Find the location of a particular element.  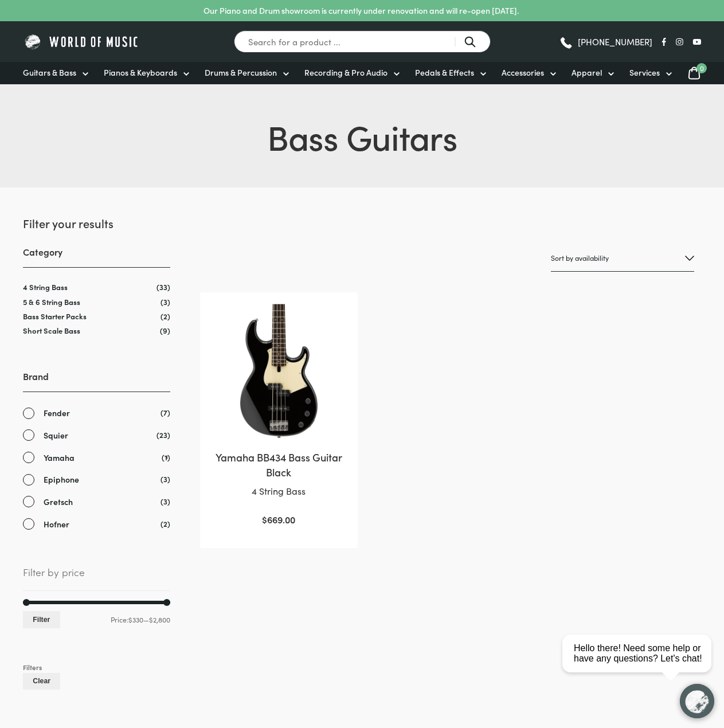

span: Pedals & Effects is located at coordinates (444, 72).